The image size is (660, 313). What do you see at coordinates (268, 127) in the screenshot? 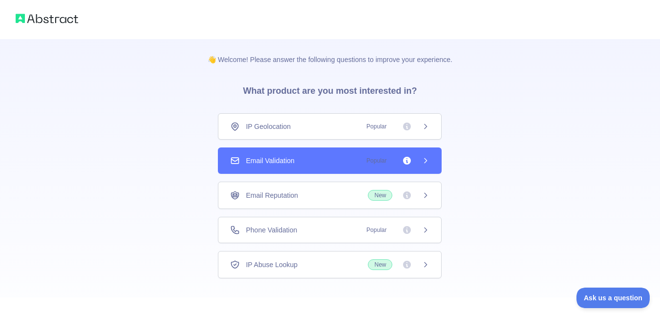
I see `span: IP Geolocation` at bounding box center [268, 127].